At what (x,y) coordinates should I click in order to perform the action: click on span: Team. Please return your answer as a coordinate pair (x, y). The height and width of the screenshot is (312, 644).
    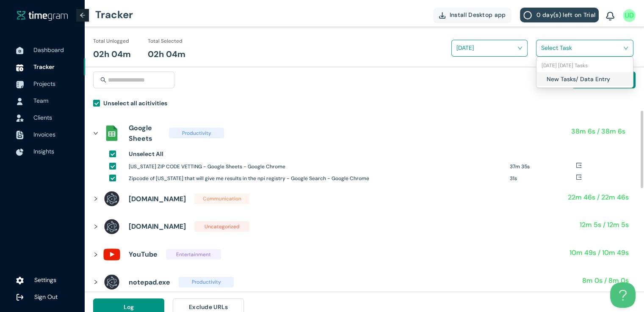
    Looking at the image, I should click on (40, 101).